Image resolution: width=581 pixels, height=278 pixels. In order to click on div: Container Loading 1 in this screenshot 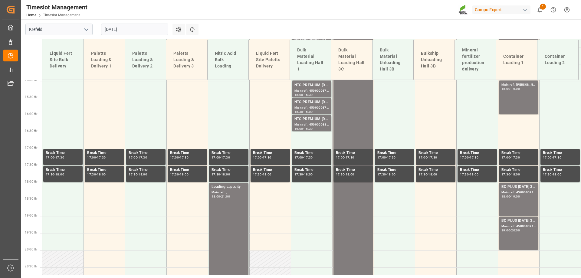, I will do `click(516, 60)`.